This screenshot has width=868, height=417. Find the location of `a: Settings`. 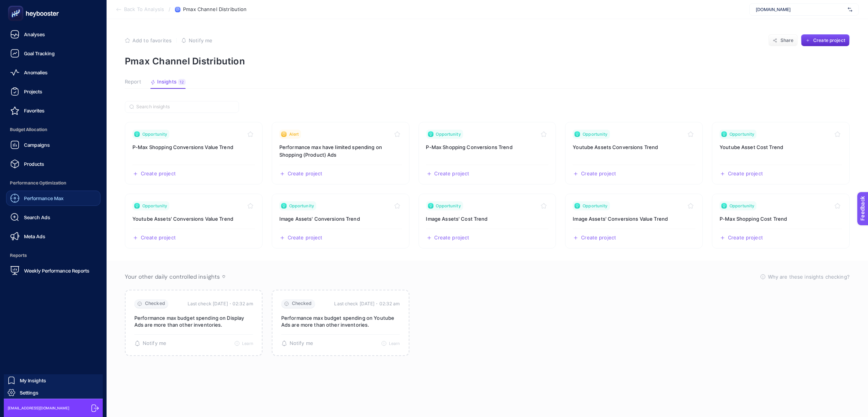

a: Settings is located at coordinates (53, 393).